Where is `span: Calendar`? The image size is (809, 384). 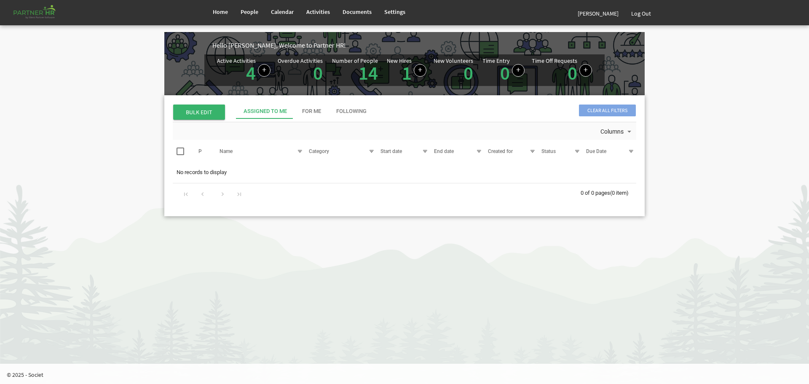 span: Calendar is located at coordinates (282, 12).